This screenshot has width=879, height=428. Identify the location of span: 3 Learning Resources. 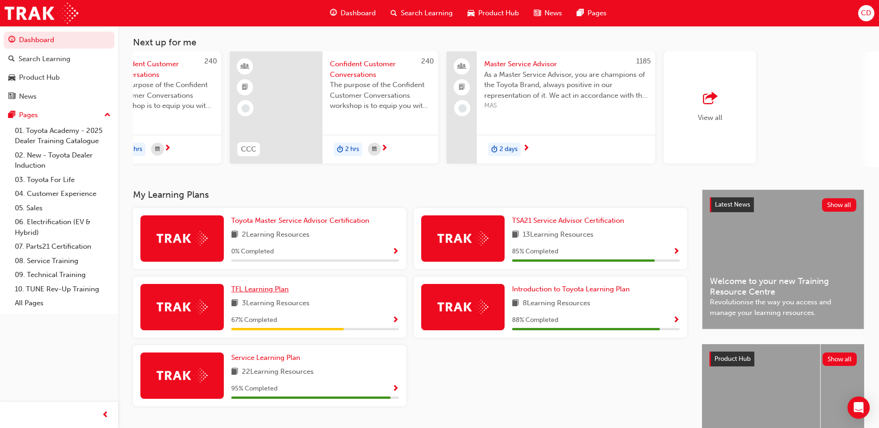
(276, 303).